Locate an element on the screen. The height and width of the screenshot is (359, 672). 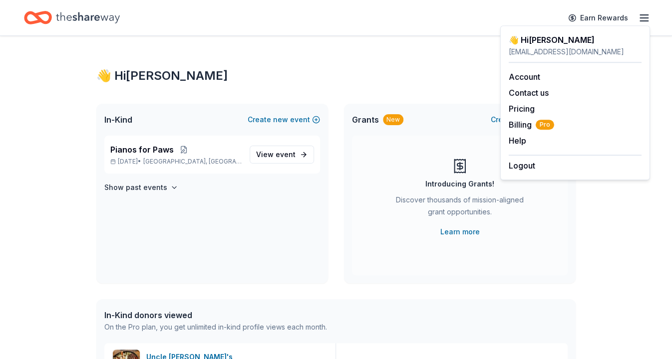
h4: Show past events is located at coordinates (136, 188).